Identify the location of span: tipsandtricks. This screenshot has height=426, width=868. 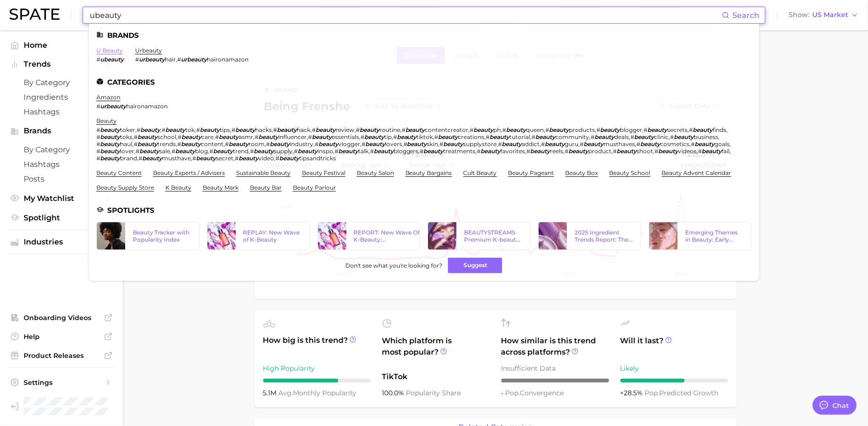
(318, 158).